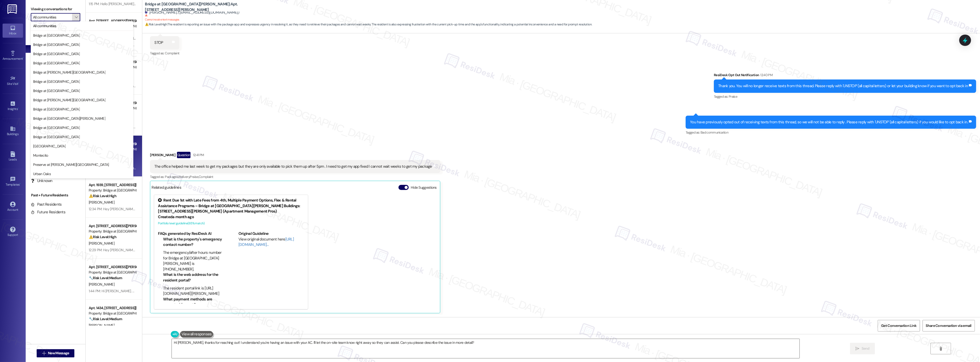 This screenshot has width=980, height=362. What do you see at coordinates (42, 173) in the screenshot?
I see `span: Urban Oaks` at bounding box center [42, 173].